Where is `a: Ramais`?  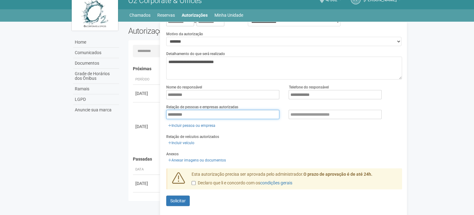 a: Ramais is located at coordinates (96, 89).